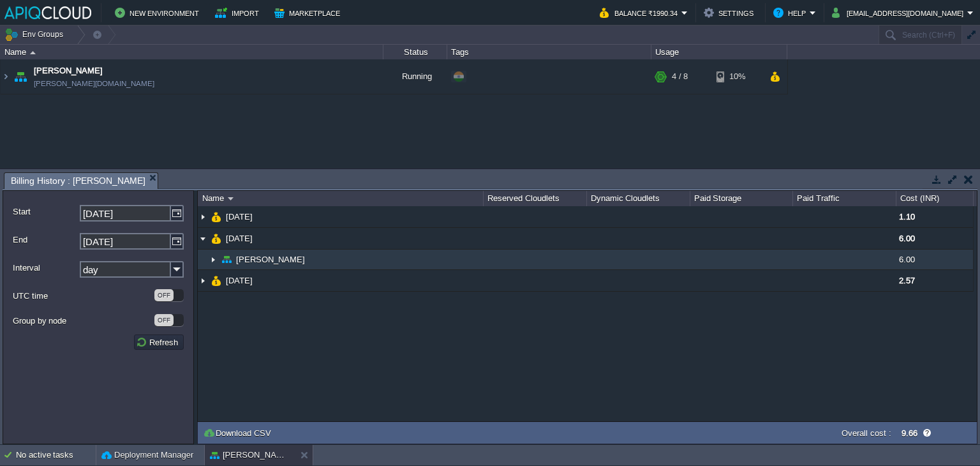 Image resolution: width=980 pixels, height=466 pixels. What do you see at coordinates (742, 199) in the screenshot?
I see `div: Paid Storage` at bounding box center [742, 199].